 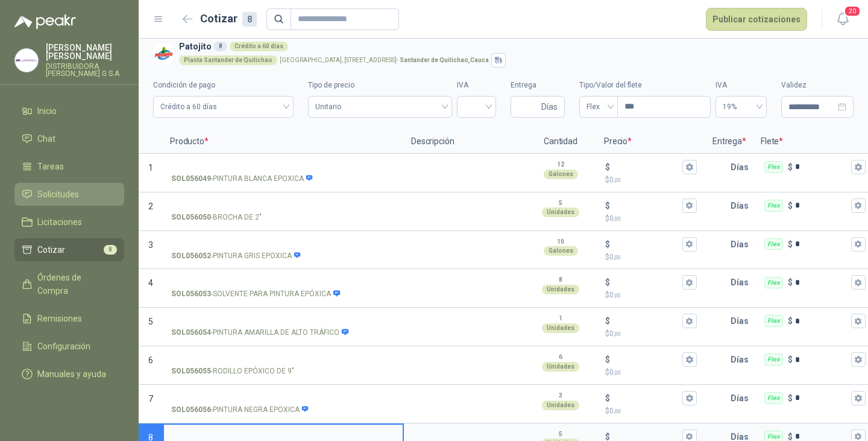 What do you see at coordinates (69, 374) in the screenshot?
I see `a: Manuales y ayuda` at bounding box center [69, 374].